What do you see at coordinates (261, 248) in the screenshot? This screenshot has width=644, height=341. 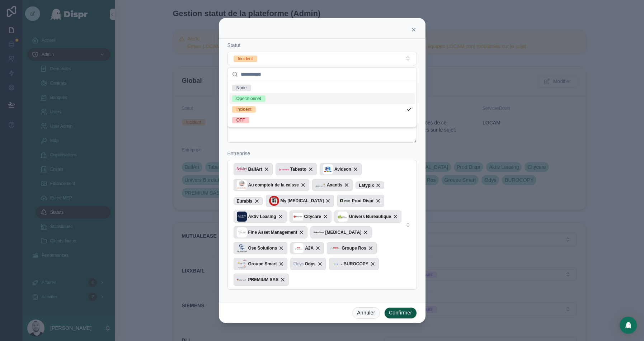 I see `button: Unselect 18` at bounding box center [261, 248].